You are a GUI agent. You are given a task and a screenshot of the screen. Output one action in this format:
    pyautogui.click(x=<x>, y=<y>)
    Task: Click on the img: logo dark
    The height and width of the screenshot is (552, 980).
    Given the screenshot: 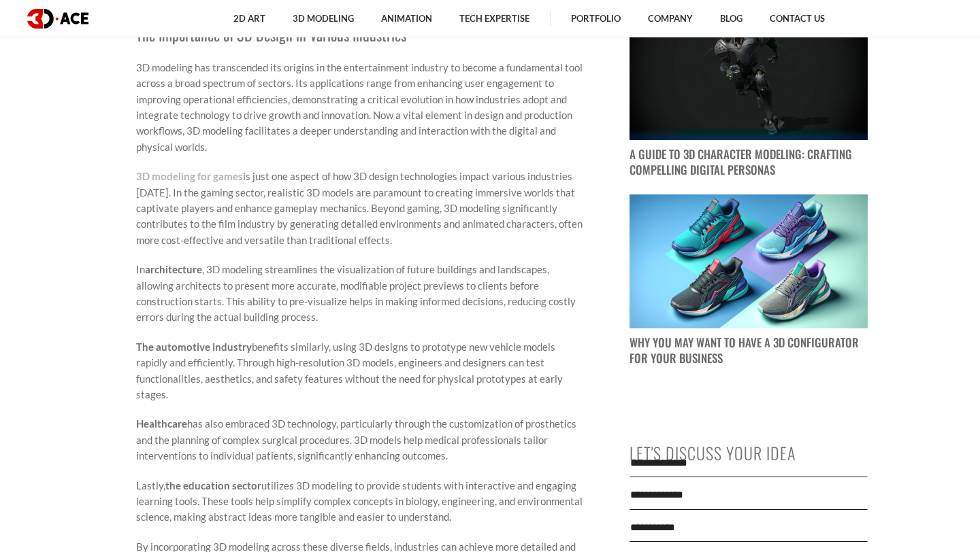 What is the action you would take?
    pyautogui.click(x=58, y=19)
    